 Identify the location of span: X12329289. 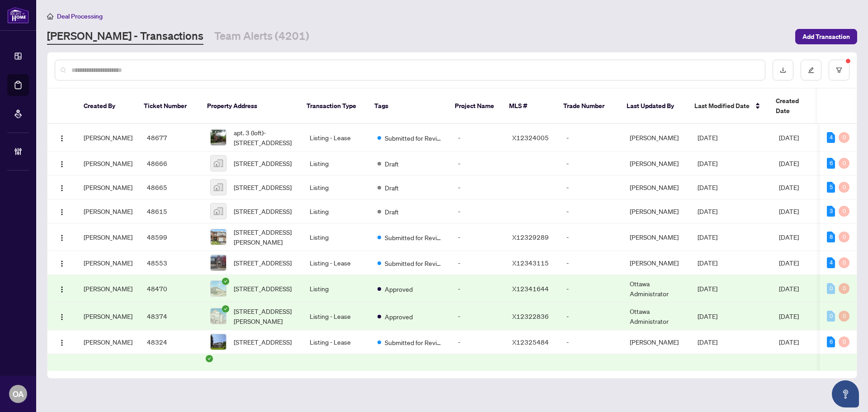
(530, 237).